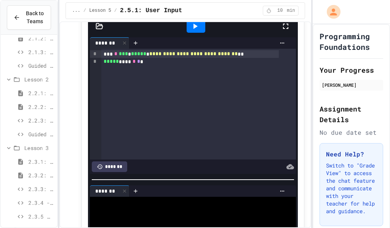 This screenshot has height=228, width=390. What do you see at coordinates (351, 42) in the screenshot?
I see `h1: Programming Foundations` at bounding box center [351, 42].